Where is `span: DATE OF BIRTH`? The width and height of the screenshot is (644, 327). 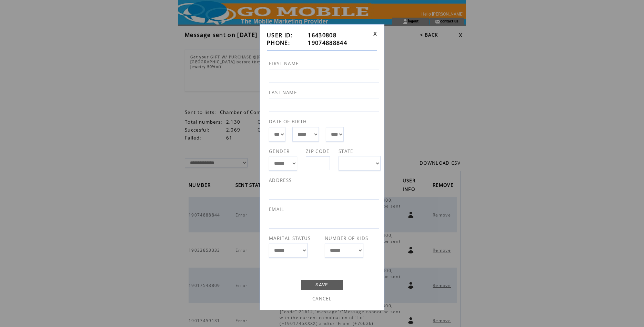 span: DATE OF BIRTH is located at coordinates (288, 121).